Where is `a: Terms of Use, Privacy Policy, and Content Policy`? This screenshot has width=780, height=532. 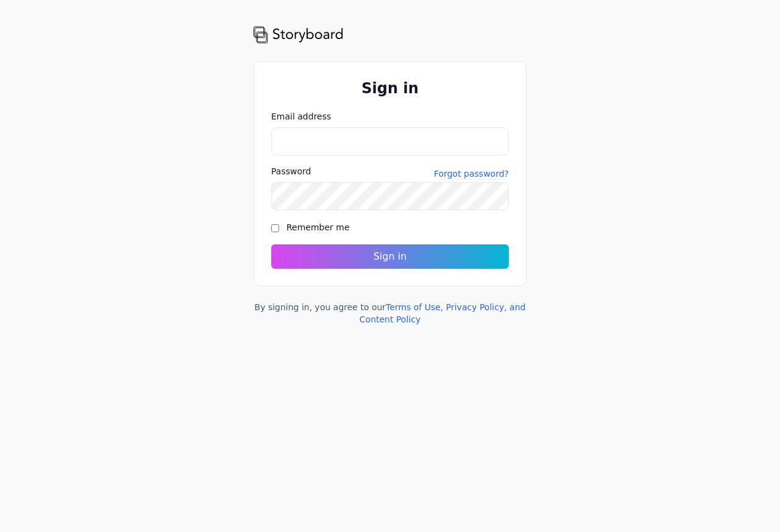
a: Terms of Use, Privacy Policy, and Content Policy is located at coordinates (442, 313).